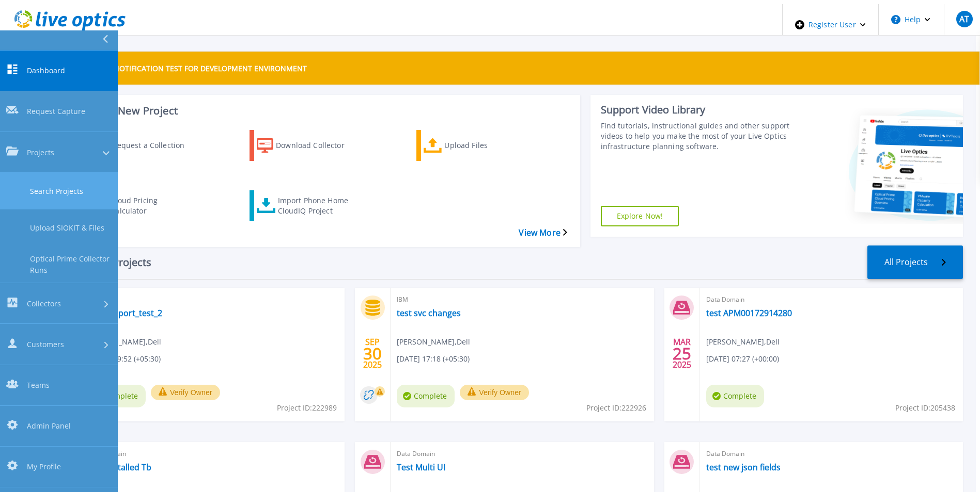 The height and width of the screenshot is (492, 980). Describe the element at coordinates (319, 206) in the screenshot. I see `div: Import Phone Home CloudIQ Project` at that location.